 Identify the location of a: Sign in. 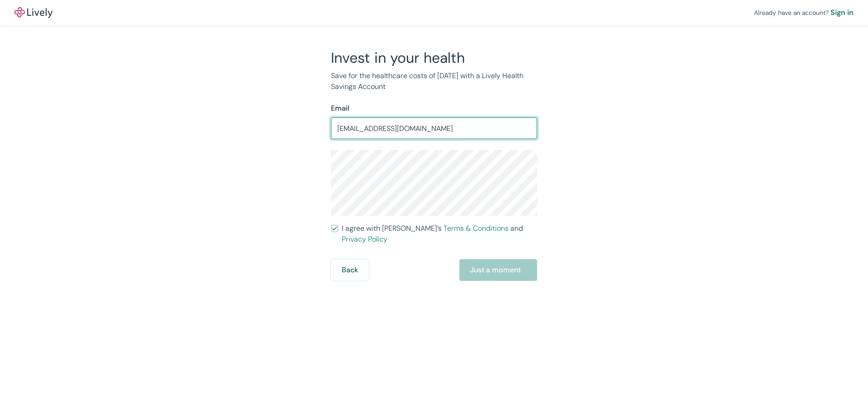
(842, 12).